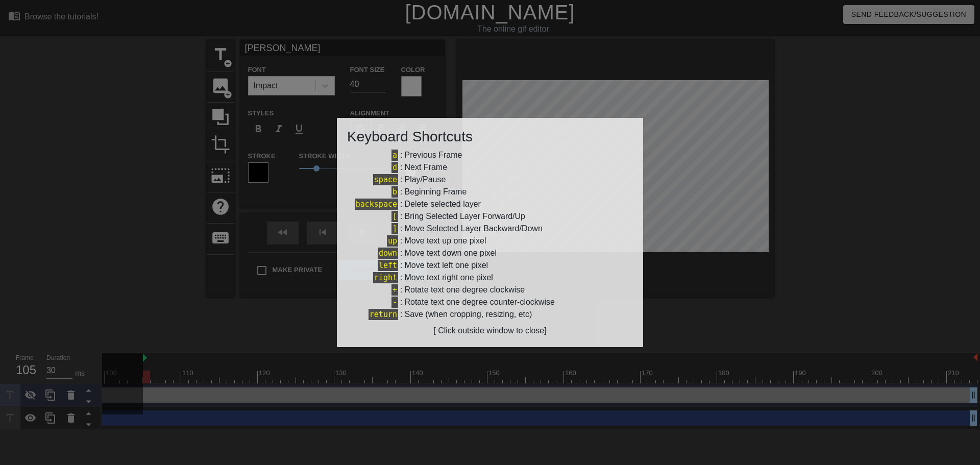 This screenshot has height=465, width=980. I want to click on div: Move Selected Layer Backward/Down, so click(473, 229).